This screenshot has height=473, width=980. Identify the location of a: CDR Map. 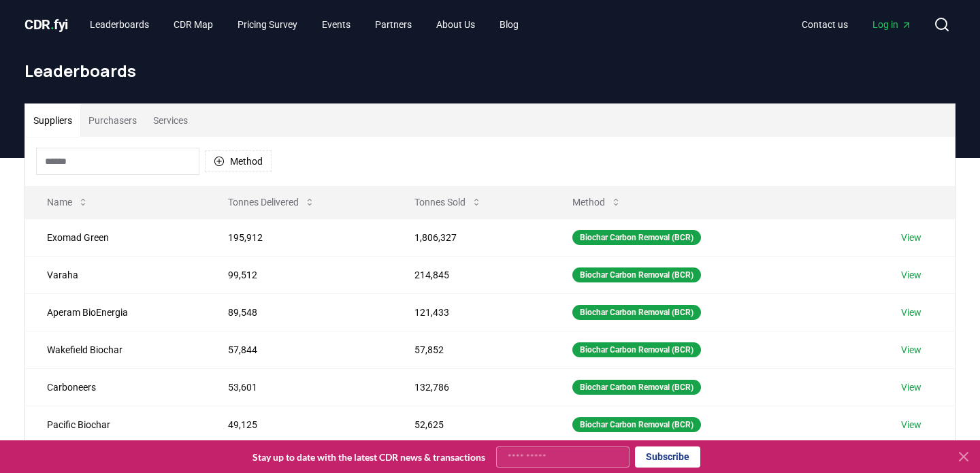
(193, 24).